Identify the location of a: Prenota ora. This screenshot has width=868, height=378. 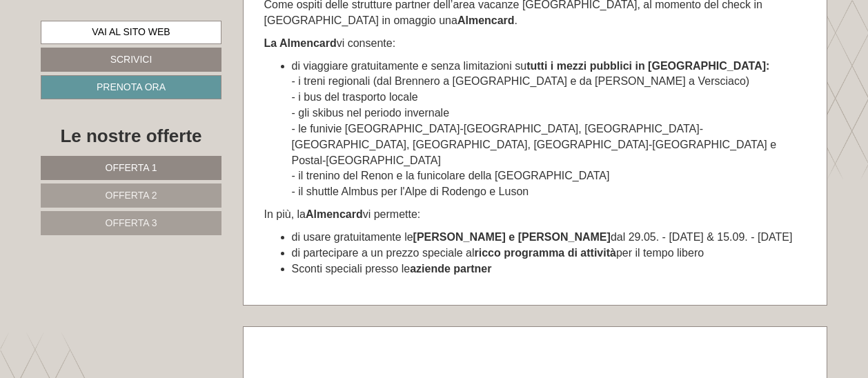
(131, 87).